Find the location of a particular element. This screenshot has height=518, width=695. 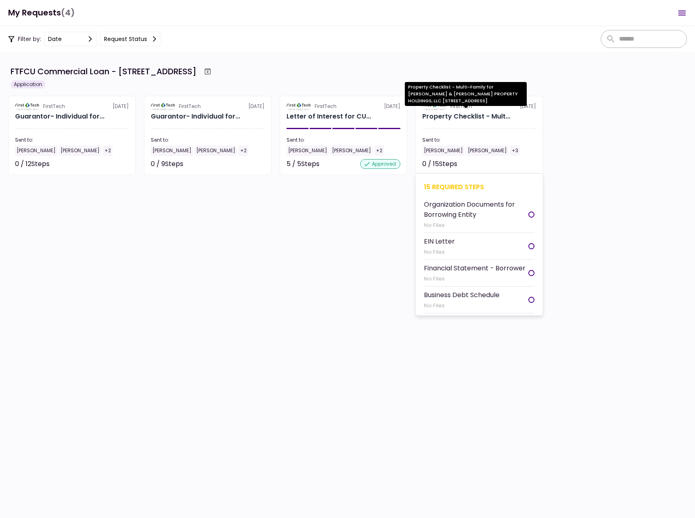

h1: My Requests is located at coordinates (41, 13).